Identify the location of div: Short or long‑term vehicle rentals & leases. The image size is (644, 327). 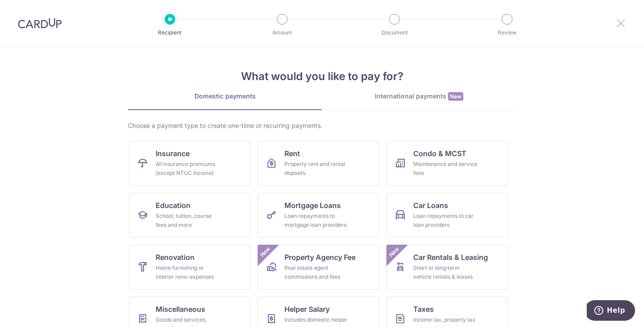
(445, 272).